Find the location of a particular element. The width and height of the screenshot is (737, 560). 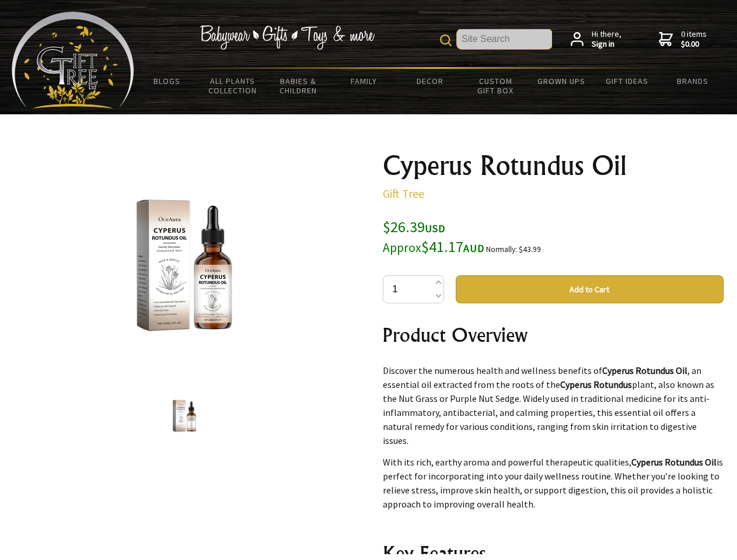

span: 0 items is located at coordinates (694, 39).